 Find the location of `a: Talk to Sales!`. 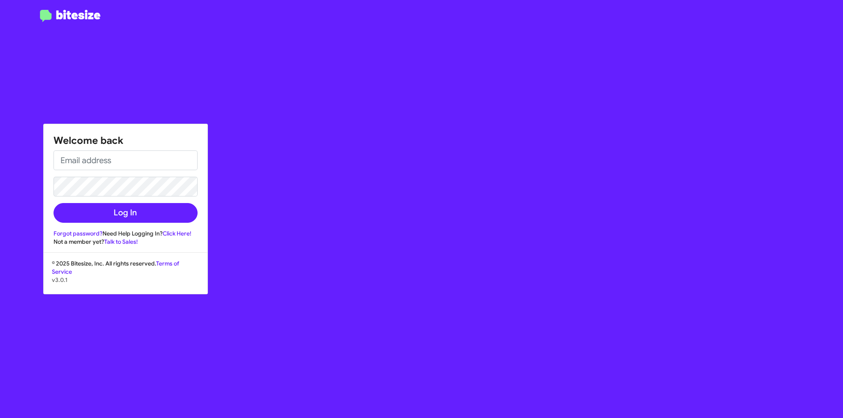

a: Talk to Sales! is located at coordinates (121, 242).